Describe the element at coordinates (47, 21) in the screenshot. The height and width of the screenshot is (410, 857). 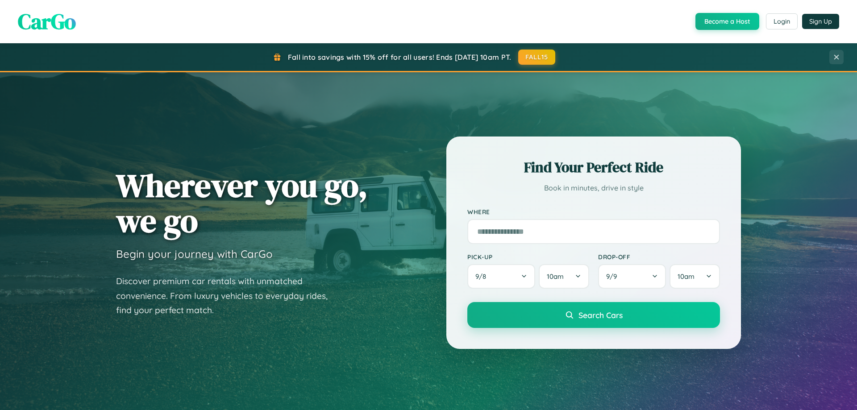
I see `span: CarGo` at that location.